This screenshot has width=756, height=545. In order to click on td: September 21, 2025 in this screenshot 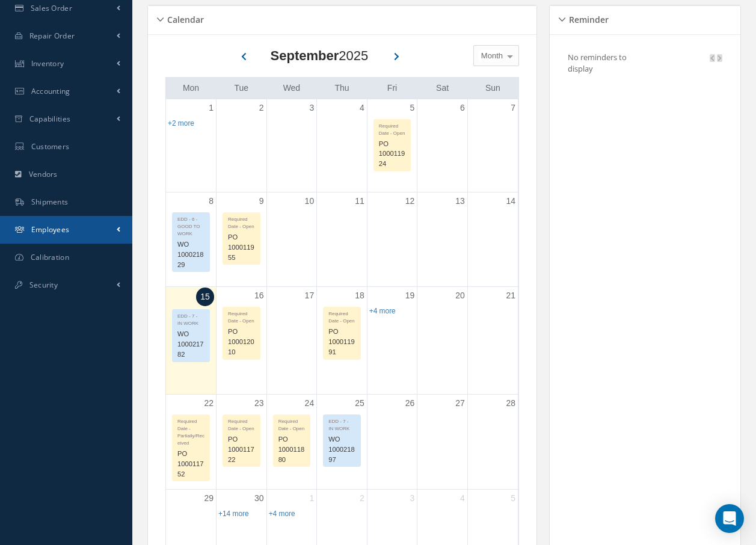, I will do `click(492, 340)`.